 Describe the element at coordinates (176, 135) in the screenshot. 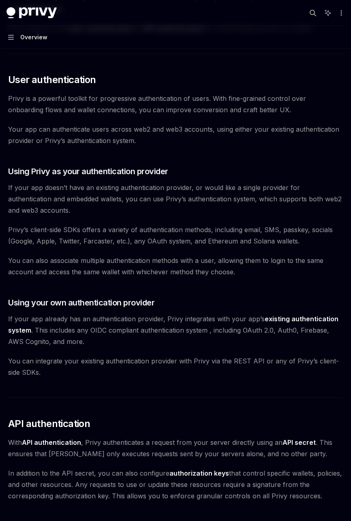

I see `span: Your app can authenticate users across web2 and web3 accounts, using either your existing authent...` at that location.